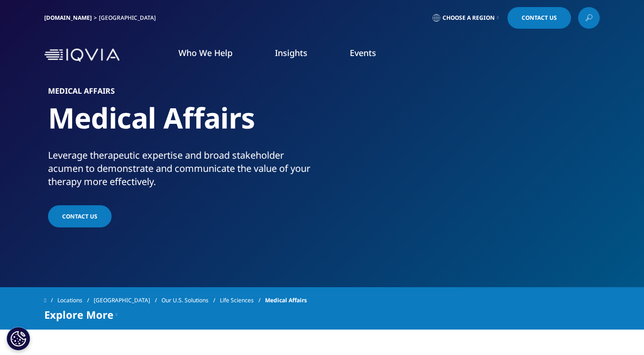  I want to click on a: Life Sciences, so click(243, 301).